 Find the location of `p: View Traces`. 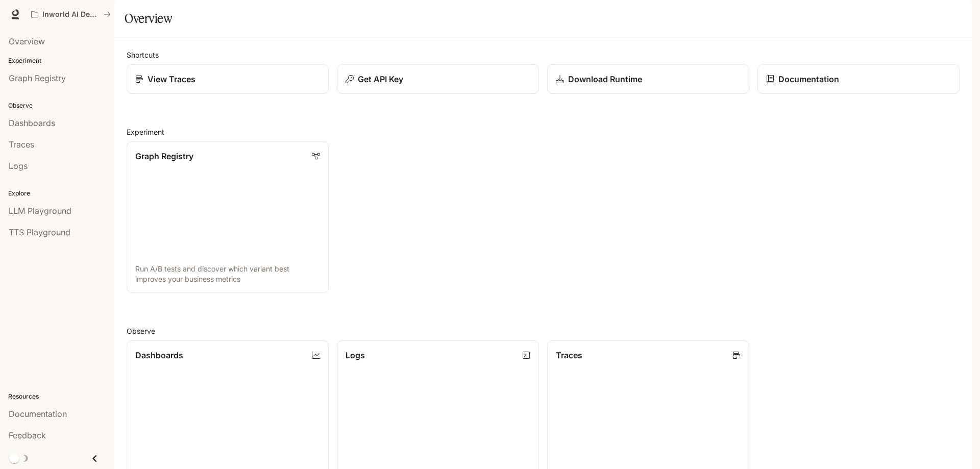

p: View Traces is located at coordinates (171, 79).